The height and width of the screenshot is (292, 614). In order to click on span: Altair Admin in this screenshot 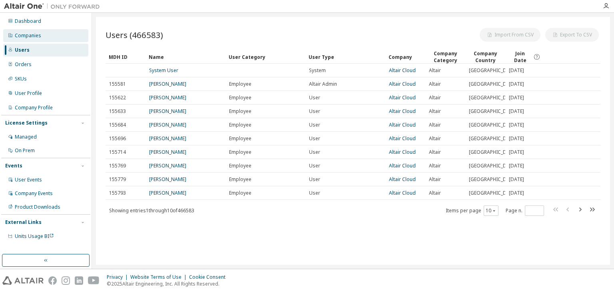, I will do `click(323, 84)`.